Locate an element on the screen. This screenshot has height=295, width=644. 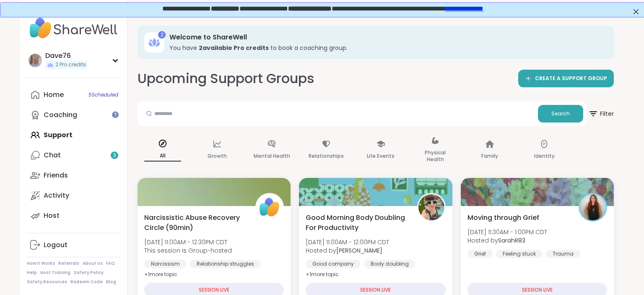
p: Relationships is located at coordinates (326, 156).